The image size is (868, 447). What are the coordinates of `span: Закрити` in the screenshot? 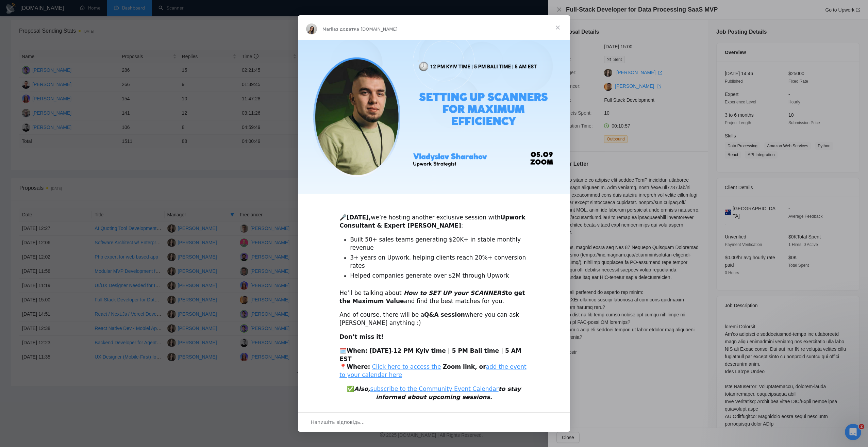 It's located at (558, 28).